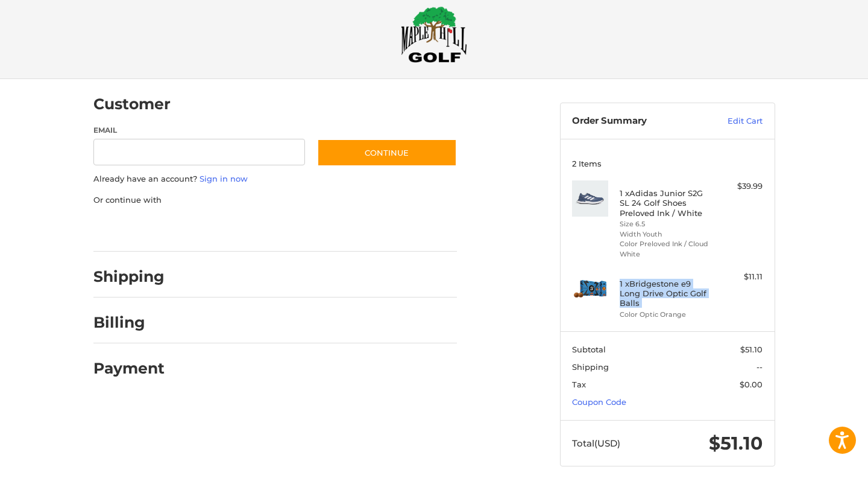 This screenshot has width=868, height=490. I want to click on h3: 2 Items, so click(667, 164).